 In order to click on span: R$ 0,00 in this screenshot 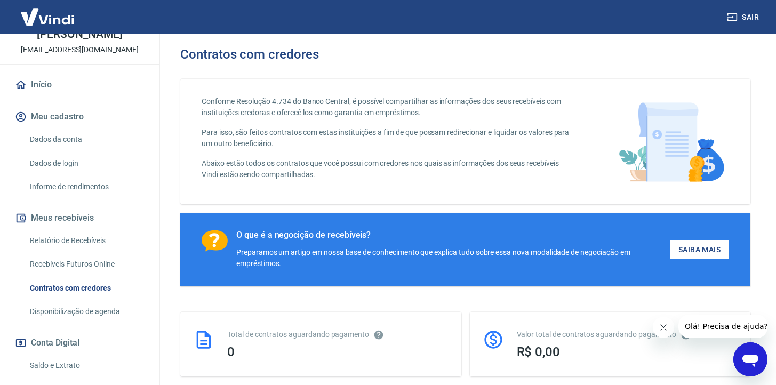, I will do `click(539, 352)`.